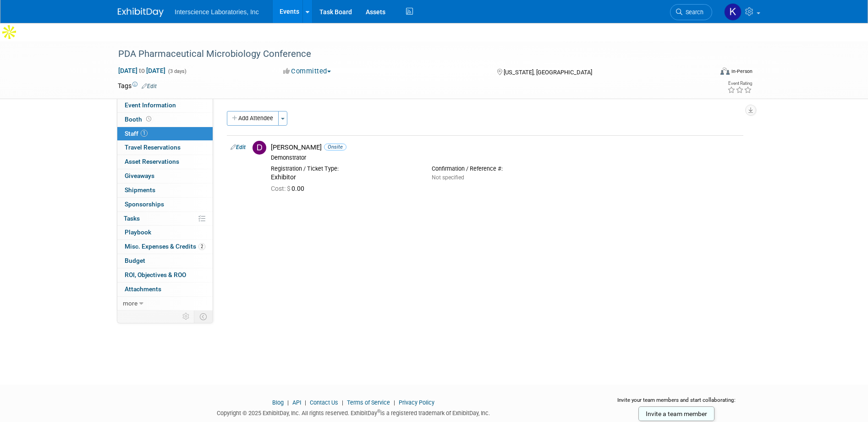 The width and height of the screenshot is (868, 422). Describe the element at coordinates (725, 71) in the screenshot. I see `img: Format-Inperson.png` at that location.